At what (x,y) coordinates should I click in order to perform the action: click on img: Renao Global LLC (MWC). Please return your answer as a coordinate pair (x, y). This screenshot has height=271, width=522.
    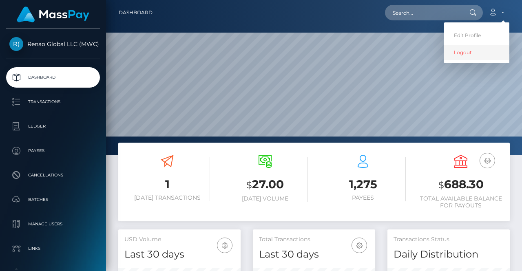
    Looking at the image, I should click on (16, 44).